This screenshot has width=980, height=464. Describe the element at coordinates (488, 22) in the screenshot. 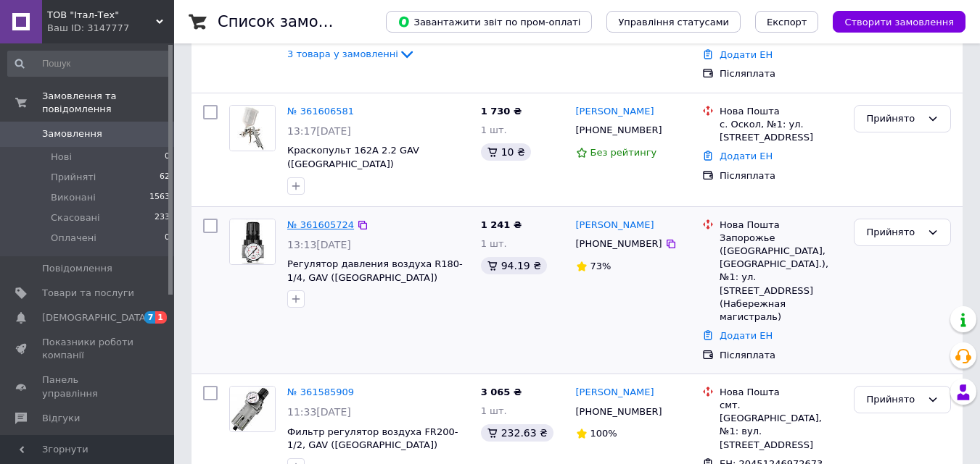

I see `span: Завантажити звіт по пром-оплаті` at that location.